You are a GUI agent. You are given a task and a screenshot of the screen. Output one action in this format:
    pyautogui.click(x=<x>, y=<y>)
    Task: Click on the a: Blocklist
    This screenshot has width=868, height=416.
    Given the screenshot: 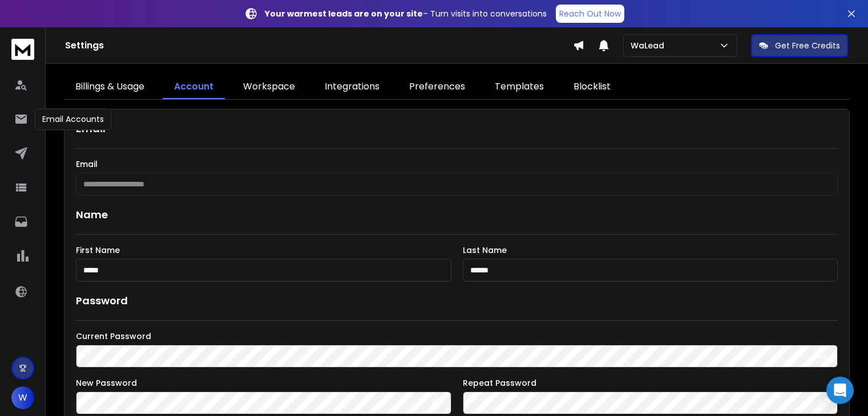 What is the action you would take?
    pyautogui.click(x=591, y=87)
    